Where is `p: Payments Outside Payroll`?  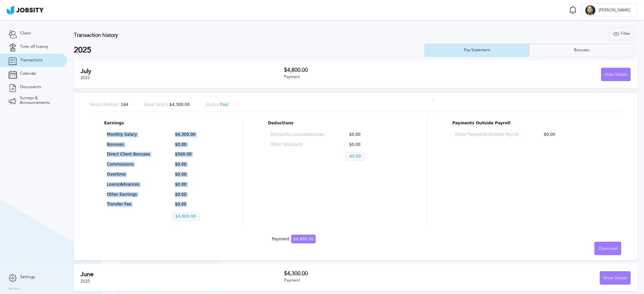 p: Payments Outside Payroll is located at coordinates (530, 123).